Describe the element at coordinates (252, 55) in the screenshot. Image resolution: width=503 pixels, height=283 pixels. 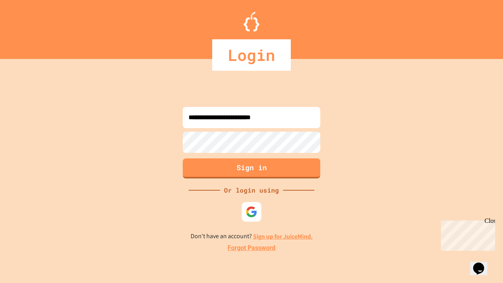
I see `div: Login` at that location.